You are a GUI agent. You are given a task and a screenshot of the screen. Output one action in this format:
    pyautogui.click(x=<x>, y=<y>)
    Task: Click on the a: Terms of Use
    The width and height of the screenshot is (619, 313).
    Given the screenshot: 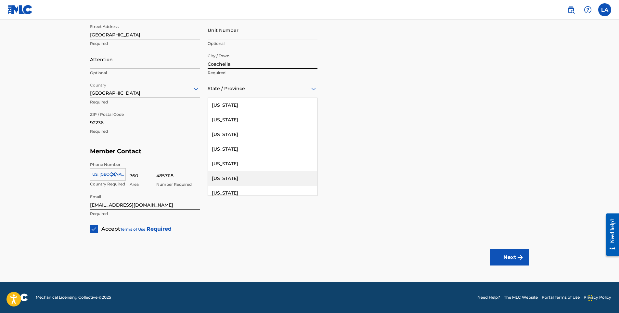 What is the action you would take?
    pyautogui.click(x=133, y=229)
    